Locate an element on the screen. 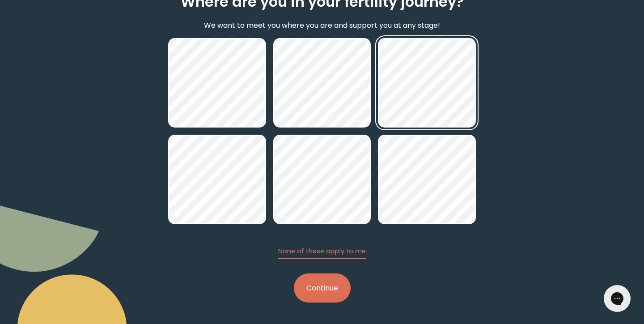 The width and height of the screenshot is (644, 324). button: None of these apply to me is located at coordinates (322, 252).